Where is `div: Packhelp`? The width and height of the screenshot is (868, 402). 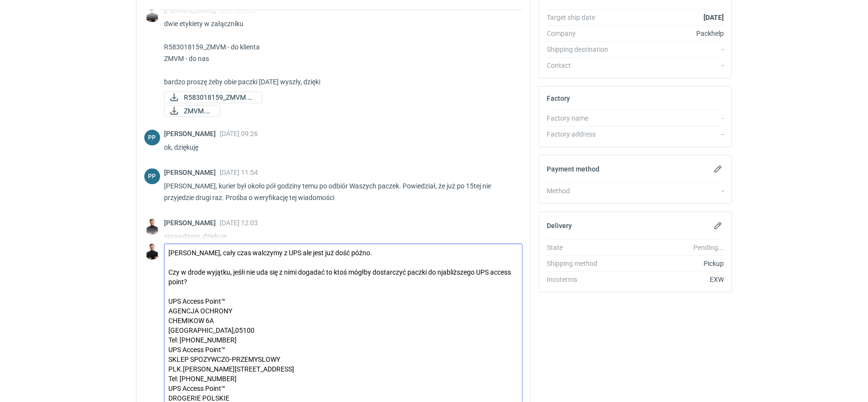
div: Packhelp is located at coordinates (671, 34).